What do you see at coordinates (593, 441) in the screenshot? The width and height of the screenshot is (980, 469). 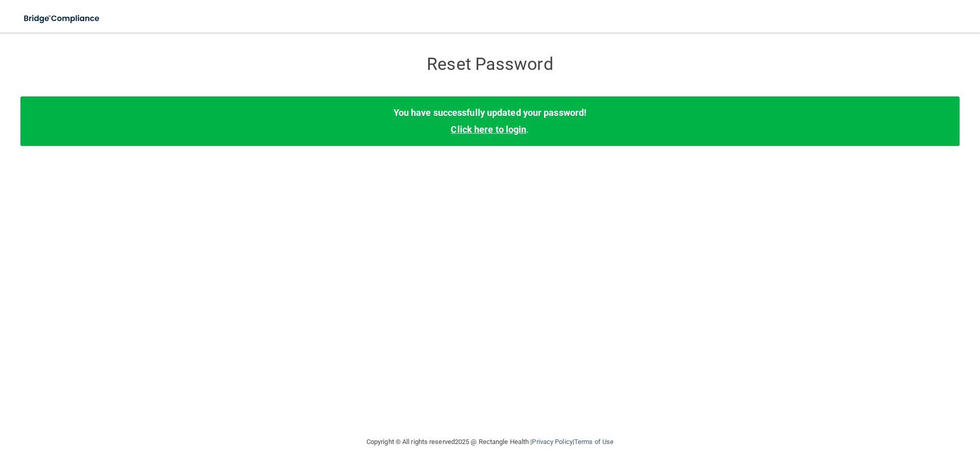 I see `a: Terms of Use` at bounding box center [593, 441].